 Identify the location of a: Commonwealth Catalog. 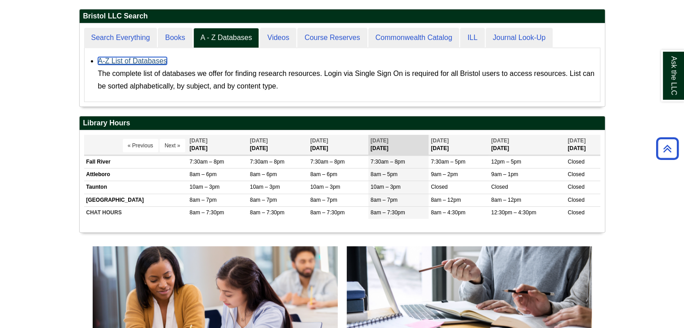
(414, 38).